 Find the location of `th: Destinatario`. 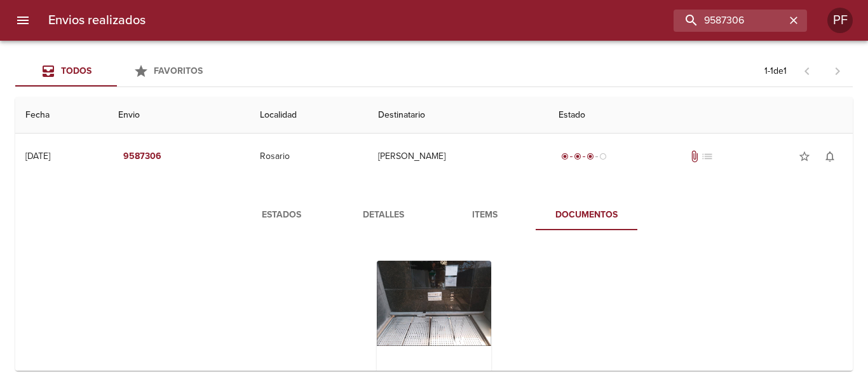

th: Destinatario is located at coordinates (459, 115).